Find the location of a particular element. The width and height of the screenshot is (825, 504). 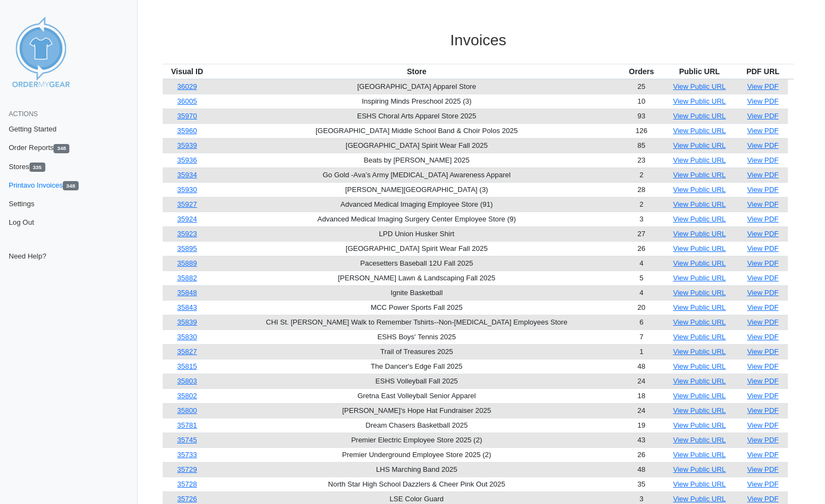

td: ESHS Choral Arts Apparel Store 2025 is located at coordinates (417, 116).